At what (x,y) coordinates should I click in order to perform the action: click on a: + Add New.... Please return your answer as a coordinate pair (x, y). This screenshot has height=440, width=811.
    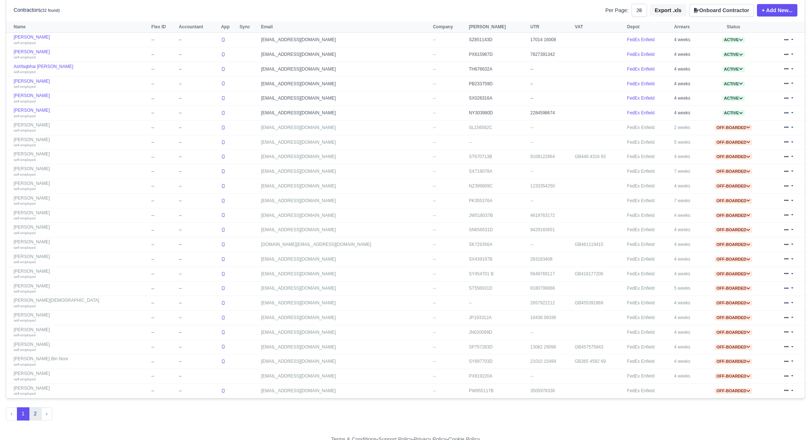
    Looking at the image, I should click on (777, 10).